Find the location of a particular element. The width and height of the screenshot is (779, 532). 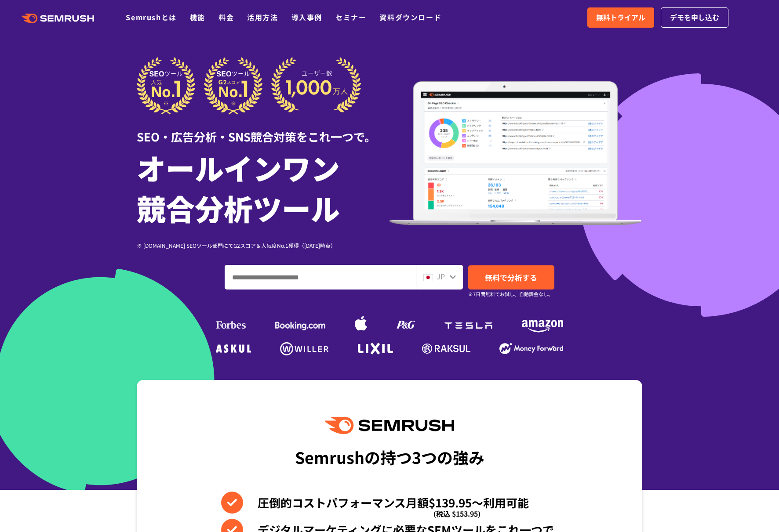

small: ※7日間無料でお試し。自動課金なし。 is located at coordinates (511, 294).